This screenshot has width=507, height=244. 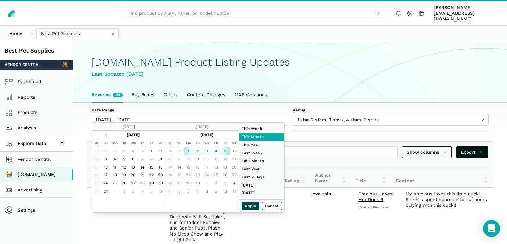 I want to click on td: 37, so click(x=170, y=159).